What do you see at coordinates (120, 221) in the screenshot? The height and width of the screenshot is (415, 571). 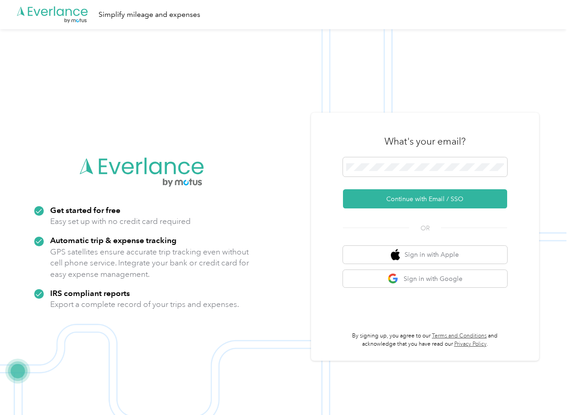 I see `p: Easy set up with no credit card required` at bounding box center [120, 221].